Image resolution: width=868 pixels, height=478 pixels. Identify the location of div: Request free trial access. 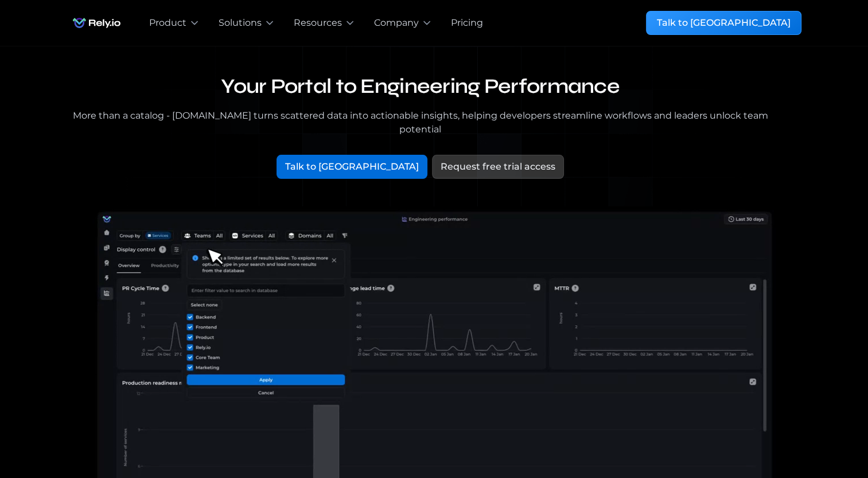
(498, 167).